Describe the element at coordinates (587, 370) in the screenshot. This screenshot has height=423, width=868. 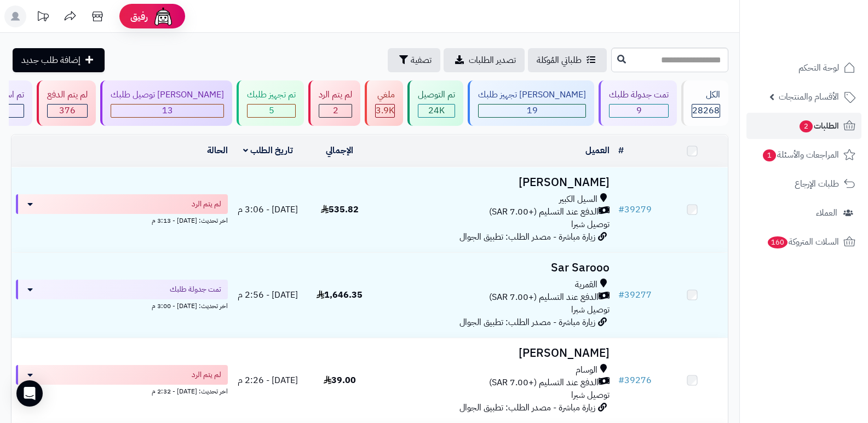
I see `span: الوسام` at that location.